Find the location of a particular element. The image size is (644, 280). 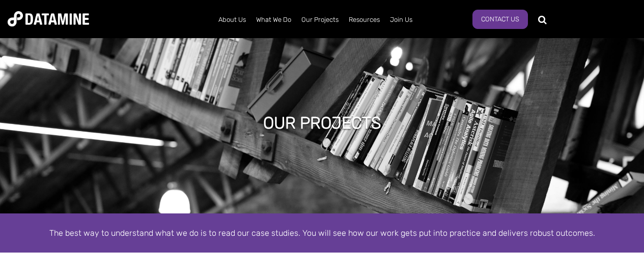

a: Join Us is located at coordinates (401, 20).